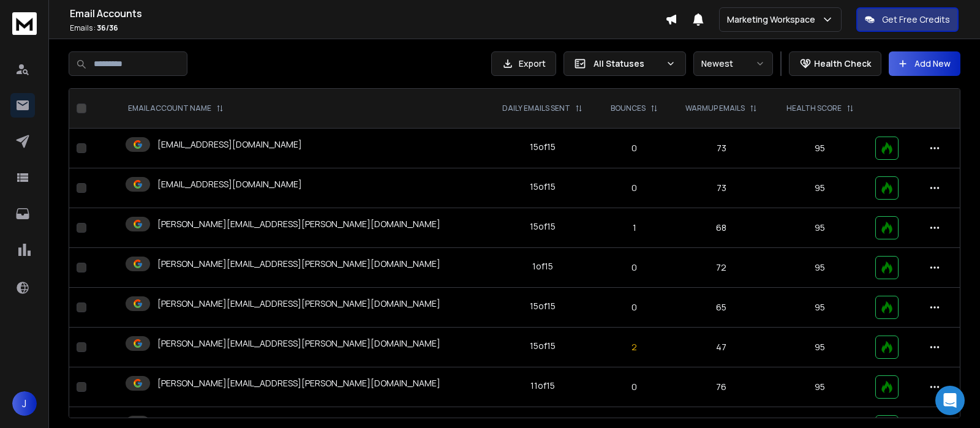 The width and height of the screenshot is (980, 428). I want to click on button: Newest, so click(734, 64).